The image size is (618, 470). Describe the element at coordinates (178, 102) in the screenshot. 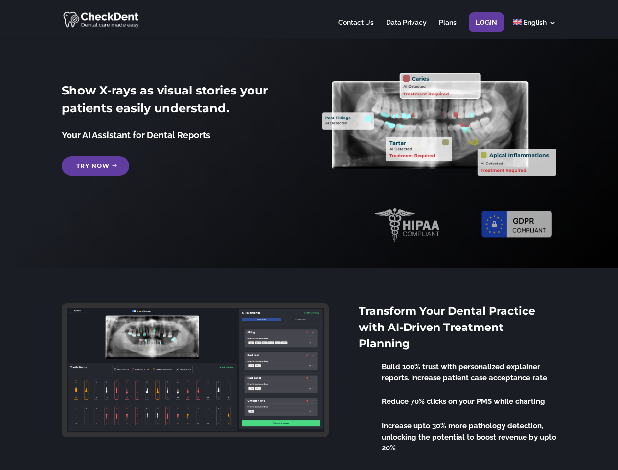

I see `h2: Show X-rays as visual stories your patients easily understand.` at that location.